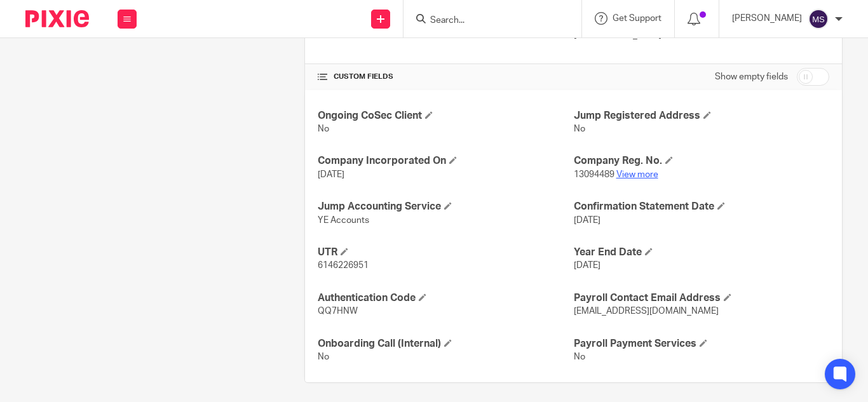  What do you see at coordinates (337, 311) in the screenshot?
I see `span: QQ7HNW` at bounding box center [337, 311].